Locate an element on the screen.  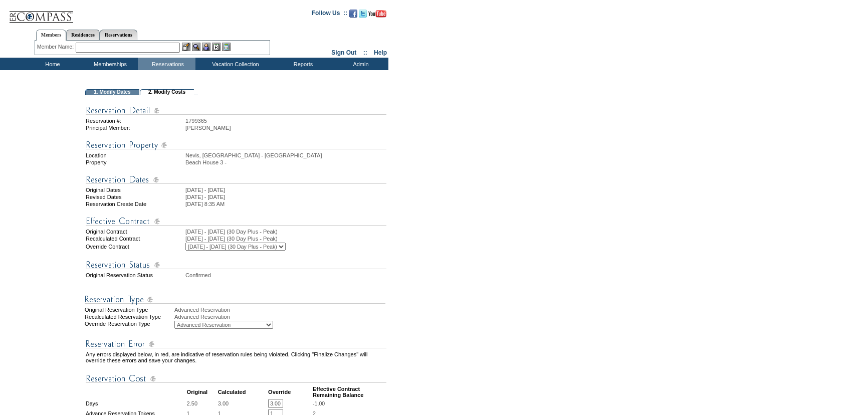
div: Original Reservation Type is located at coordinates (129, 309).